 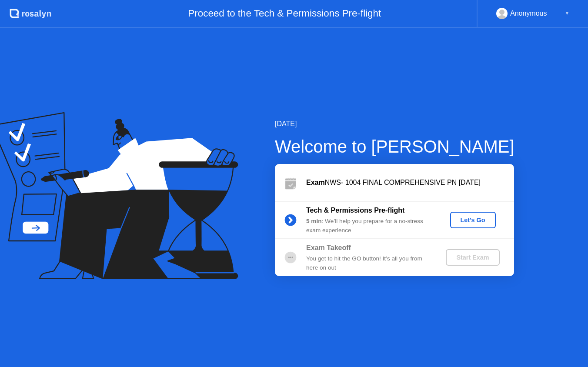 I want to click on b: Tech & Permissions Pre-flight, so click(x=355, y=210).